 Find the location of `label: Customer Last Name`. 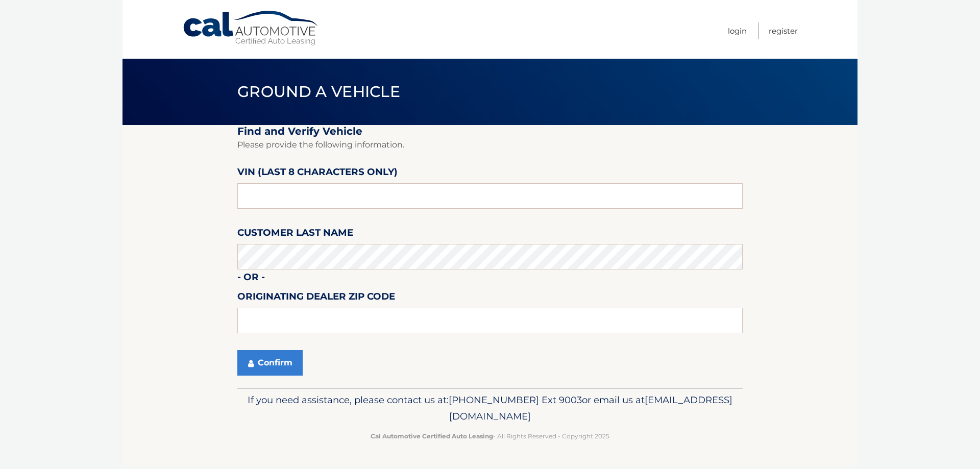

label: Customer Last Name is located at coordinates (295, 234).